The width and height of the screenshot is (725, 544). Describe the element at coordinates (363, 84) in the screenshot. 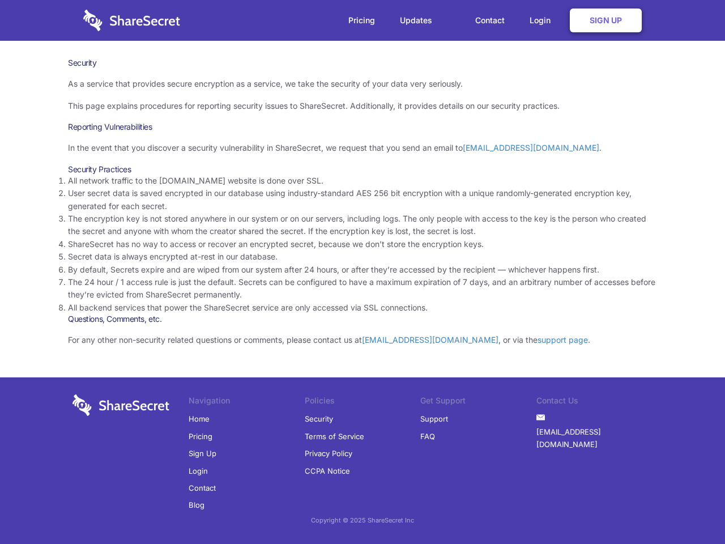

I see `p: As a service that provides secure encryption as a service, we take the security of your data very...` at that location.